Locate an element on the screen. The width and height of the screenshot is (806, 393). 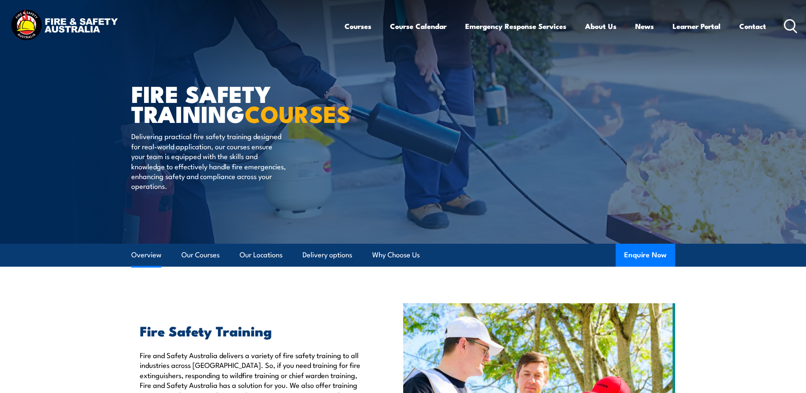
strong: COURSES is located at coordinates (297, 113).